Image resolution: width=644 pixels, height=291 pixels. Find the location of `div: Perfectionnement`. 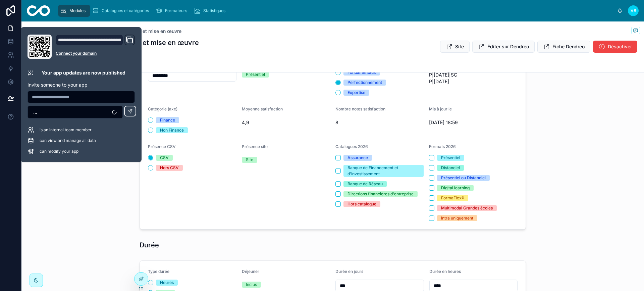

div: Perfectionnement is located at coordinates (365, 83).